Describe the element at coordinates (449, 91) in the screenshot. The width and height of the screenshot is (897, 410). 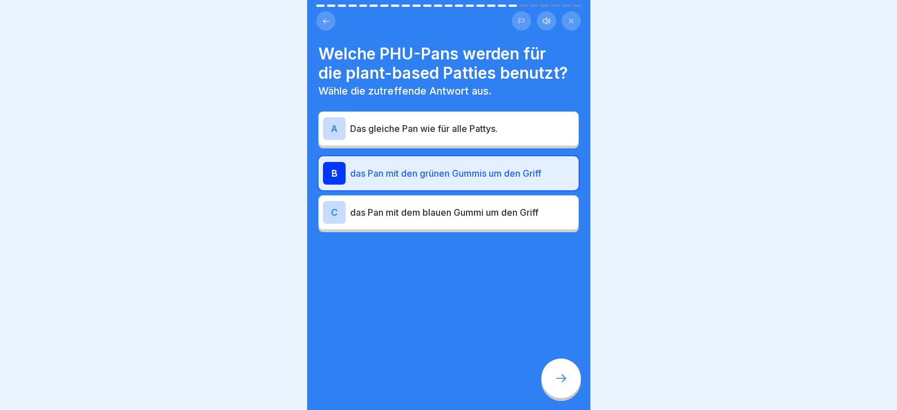
I see `p: Wähle die zutreffende Antwort aus.` at that location.